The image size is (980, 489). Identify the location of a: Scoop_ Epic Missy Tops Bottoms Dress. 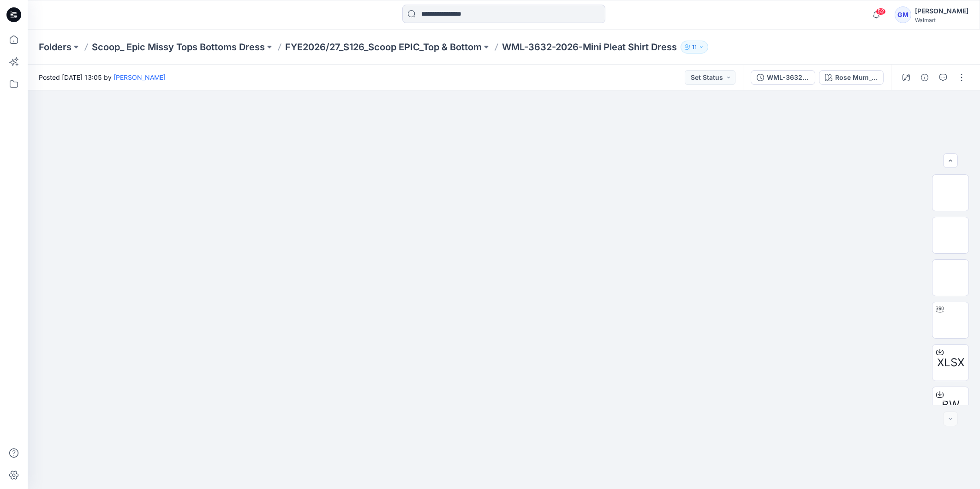
(178, 47).